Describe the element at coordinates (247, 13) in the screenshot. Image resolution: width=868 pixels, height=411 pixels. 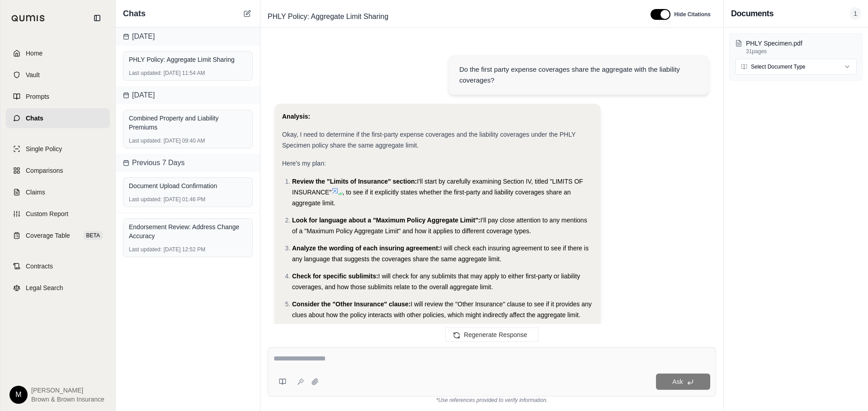
I see `button: New Chat` at that location.